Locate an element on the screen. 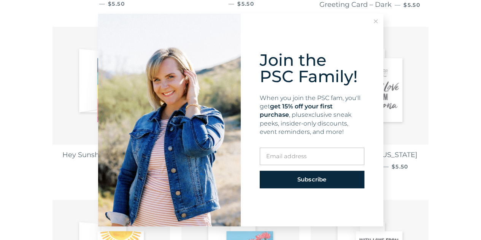 Image resolution: width=481 pixels, height=240 pixels. button: Subscribe is located at coordinates (312, 179).